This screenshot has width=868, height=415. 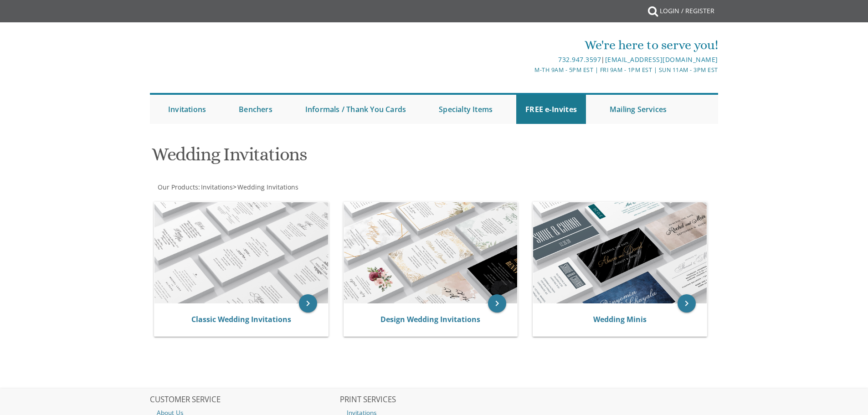 What do you see at coordinates (337, 158) in the screenshot?
I see `h1: Wedding Invitations` at bounding box center [337, 158].